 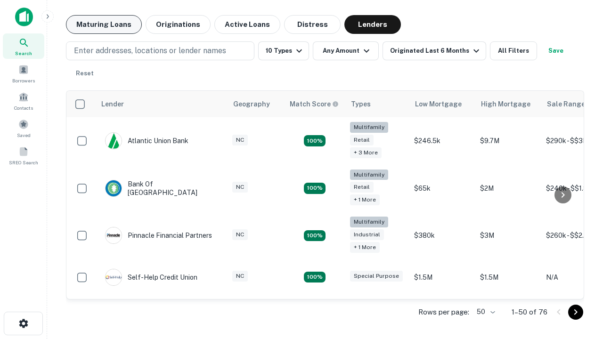 I want to click on div: Matching Properties: 17, hasApolloMatch: undefined, so click(x=315, y=188).